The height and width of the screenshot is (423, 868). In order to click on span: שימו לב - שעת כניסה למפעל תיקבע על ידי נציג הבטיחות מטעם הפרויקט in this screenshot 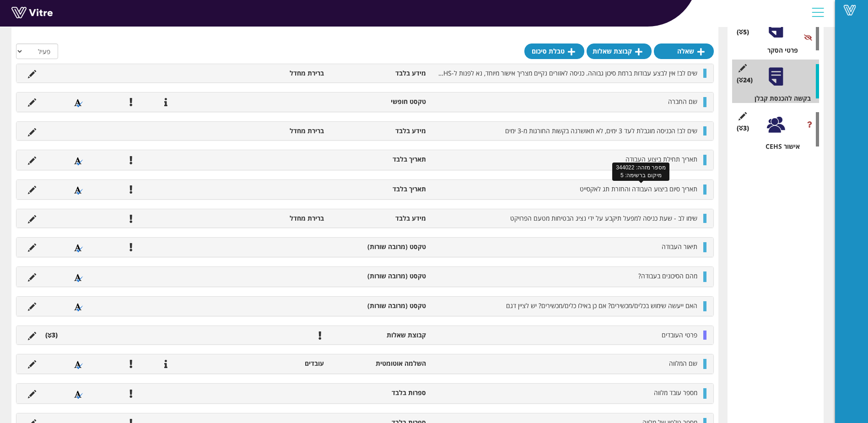, I will do `click(604, 218)`.